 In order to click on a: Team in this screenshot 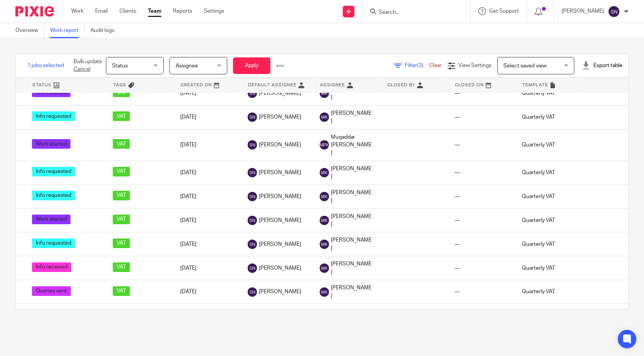, I will do `click(154, 11)`.